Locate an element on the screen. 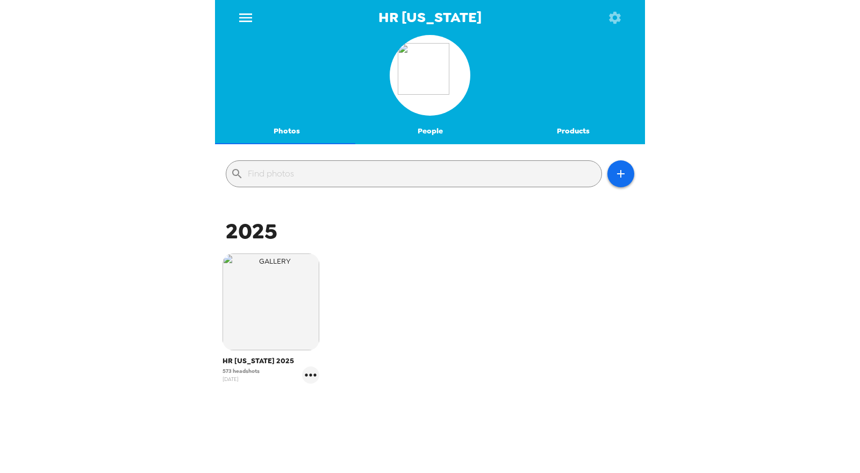  img: gallery is located at coordinates (271, 302).